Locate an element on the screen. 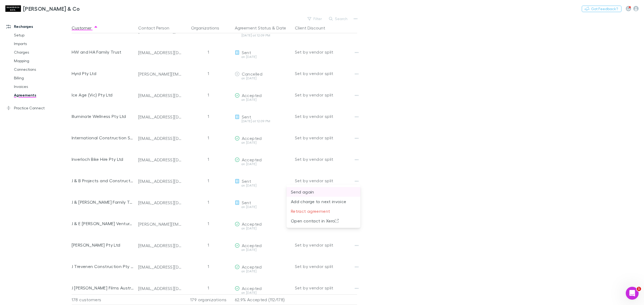  li: Send again is located at coordinates (323, 192).